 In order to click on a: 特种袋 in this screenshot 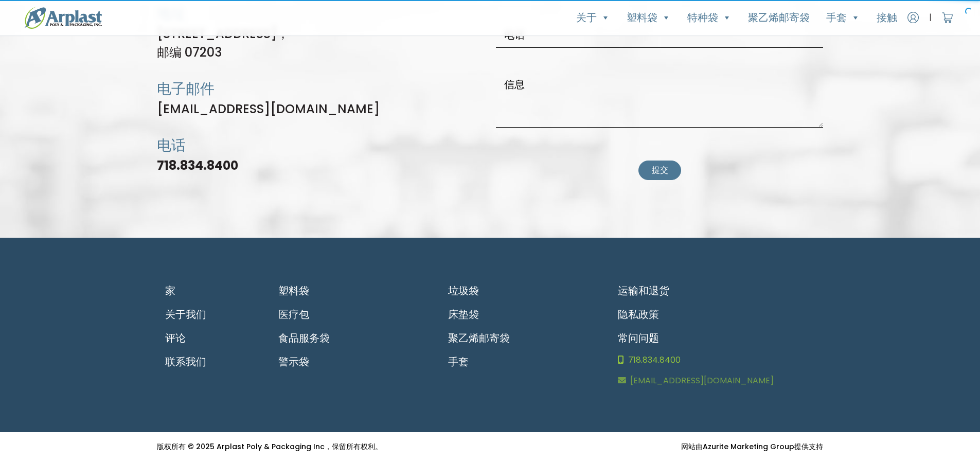, I will do `click(709, 18)`.